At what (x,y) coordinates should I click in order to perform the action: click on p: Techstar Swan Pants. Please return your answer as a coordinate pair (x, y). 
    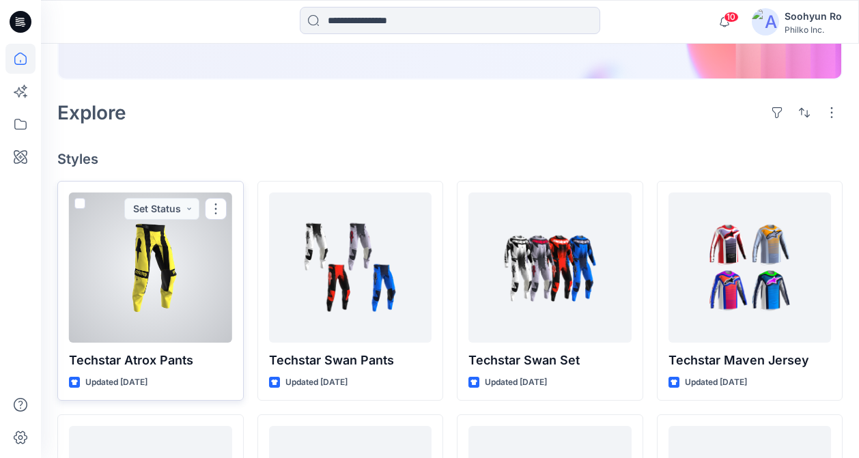
    Looking at the image, I should click on (350, 361).